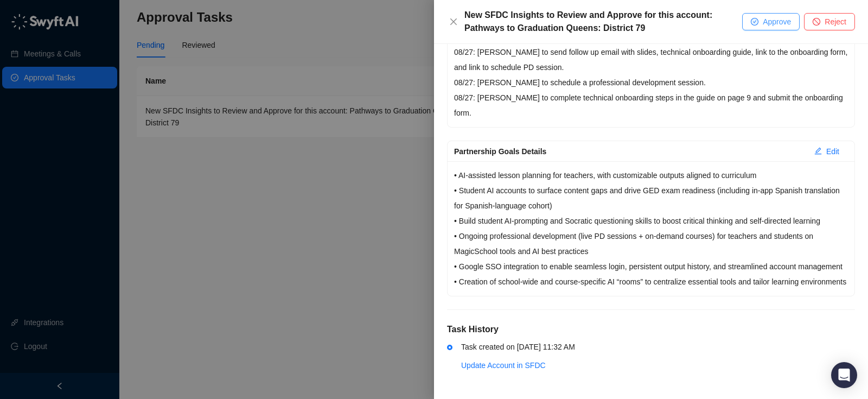 The image size is (868, 399). What do you see at coordinates (817, 22) in the screenshot?
I see `span: stop` at bounding box center [817, 22].